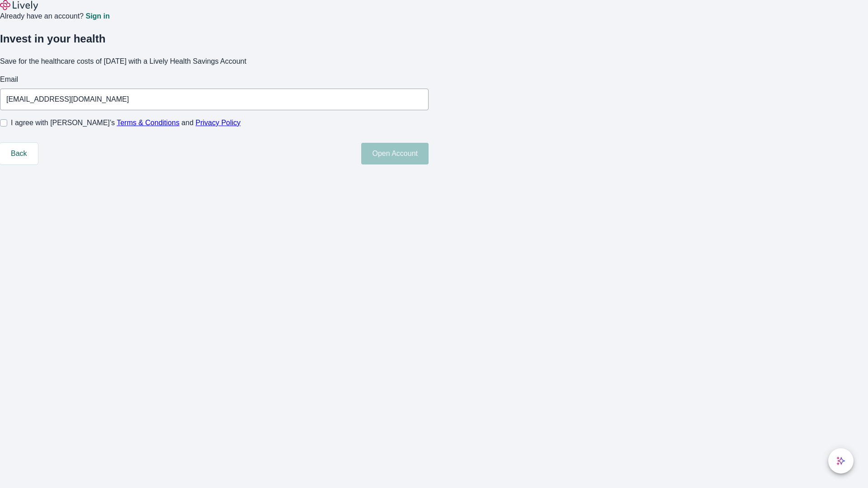 The image size is (868, 488). What do you see at coordinates (218, 122) in the screenshot?
I see `a: Privacy Policy` at bounding box center [218, 122].